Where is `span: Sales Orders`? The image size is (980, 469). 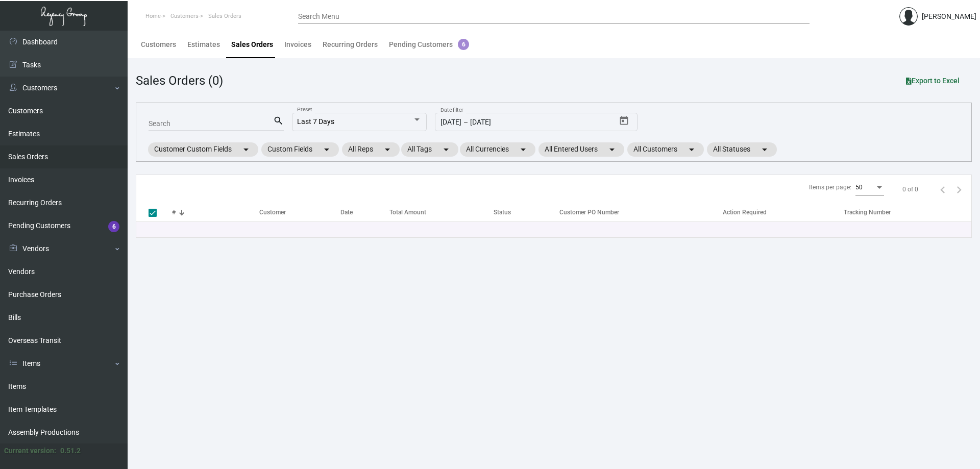
span: Sales Orders is located at coordinates (224, 16).